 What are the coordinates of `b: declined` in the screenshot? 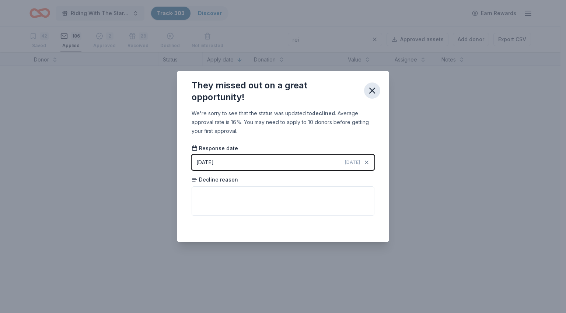 It's located at (323, 113).